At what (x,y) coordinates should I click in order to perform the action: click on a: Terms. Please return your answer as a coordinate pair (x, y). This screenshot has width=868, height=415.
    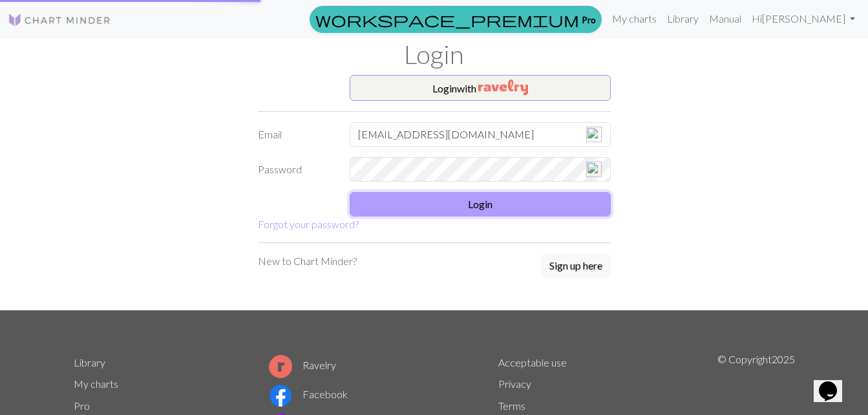
    Looking at the image, I should click on (512, 405).